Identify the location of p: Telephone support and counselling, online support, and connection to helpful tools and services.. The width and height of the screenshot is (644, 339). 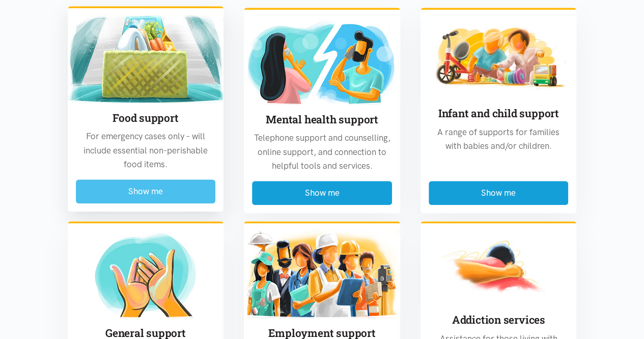
(322, 152).